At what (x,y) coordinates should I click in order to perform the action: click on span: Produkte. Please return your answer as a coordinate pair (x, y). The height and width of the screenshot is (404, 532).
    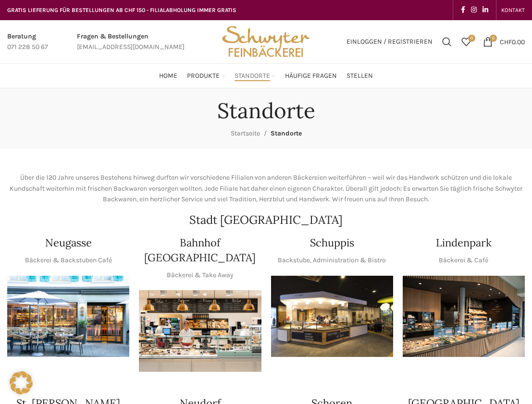
    Looking at the image, I should click on (203, 76).